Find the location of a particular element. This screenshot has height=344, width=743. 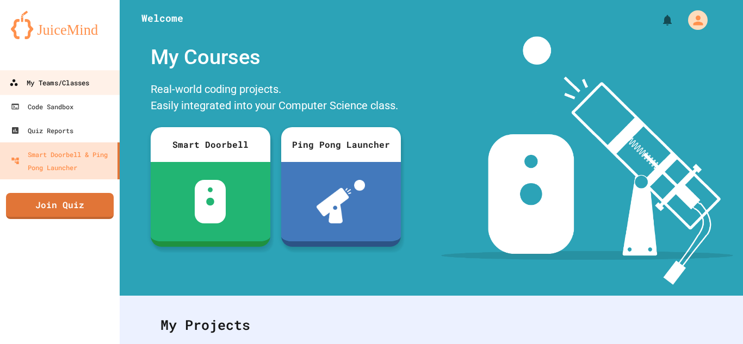

div: Smart Doorbell is located at coordinates (211, 145).